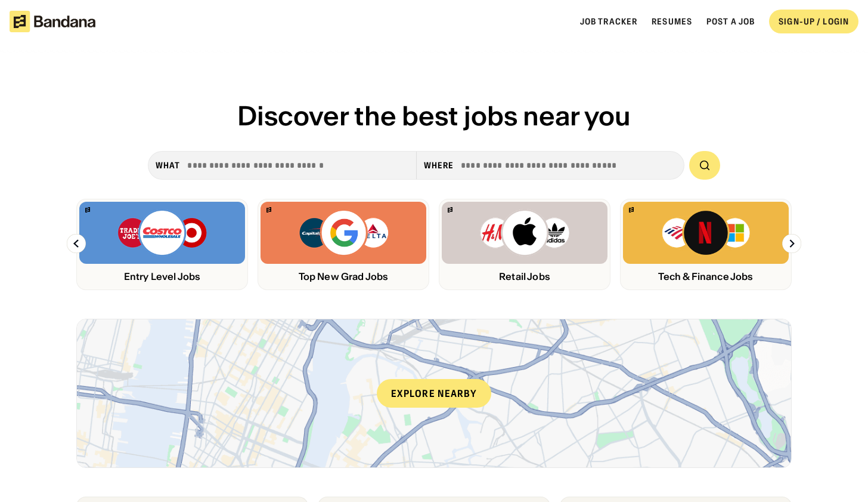 The image size is (868, 502). What do you see at coordinates (77, 243) in the screenshot?
I see `img: Left Arrow` at bounding box center [77, 243].